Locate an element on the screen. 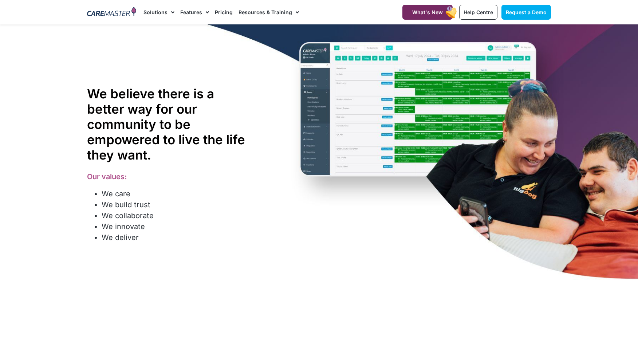  li: We innovate is located at coordinates (178, 226).